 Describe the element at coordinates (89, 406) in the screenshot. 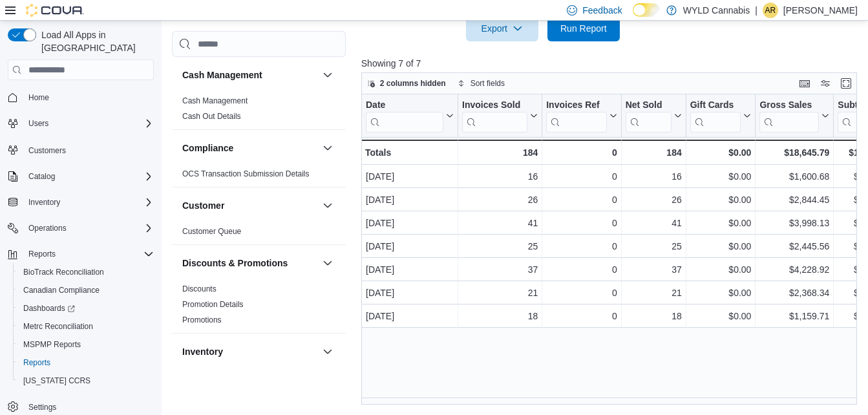

I see `span: Settings` at that location.